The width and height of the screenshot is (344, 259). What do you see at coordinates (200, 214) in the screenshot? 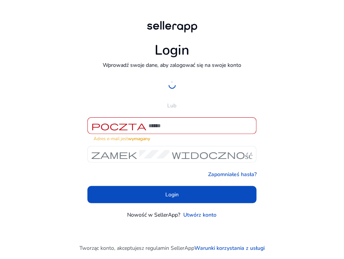
I see `a: Utwórz konto` at bounding box center [200, 214].